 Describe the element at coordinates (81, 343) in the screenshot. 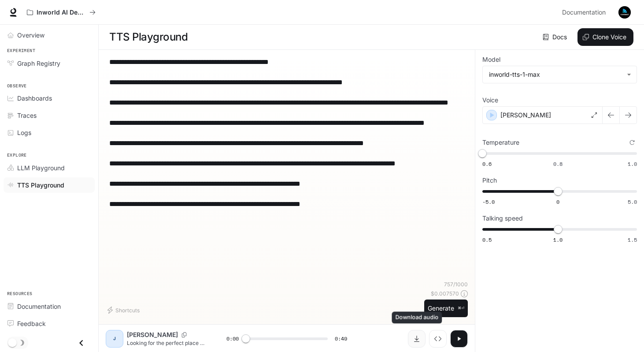

I see `button: Close drawer` at that location.